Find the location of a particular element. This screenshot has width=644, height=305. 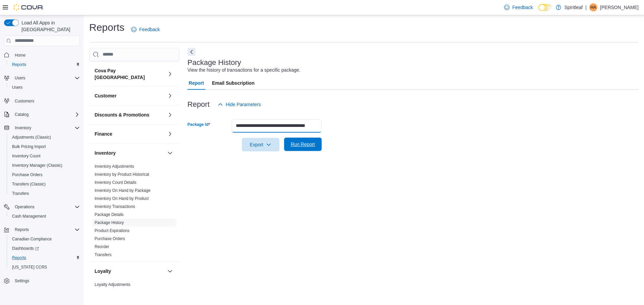

button: Customers is located at coordinates (42, 101).